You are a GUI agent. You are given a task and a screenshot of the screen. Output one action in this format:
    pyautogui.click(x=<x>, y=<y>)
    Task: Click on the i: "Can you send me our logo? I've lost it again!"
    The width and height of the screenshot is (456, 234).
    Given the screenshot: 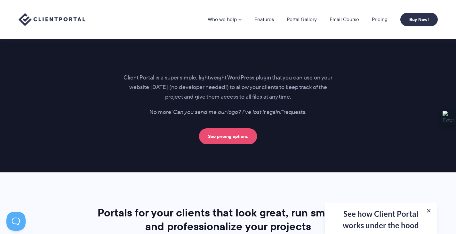 What is the action you would take?
    pyautogui.click(x=227, y=112)
    